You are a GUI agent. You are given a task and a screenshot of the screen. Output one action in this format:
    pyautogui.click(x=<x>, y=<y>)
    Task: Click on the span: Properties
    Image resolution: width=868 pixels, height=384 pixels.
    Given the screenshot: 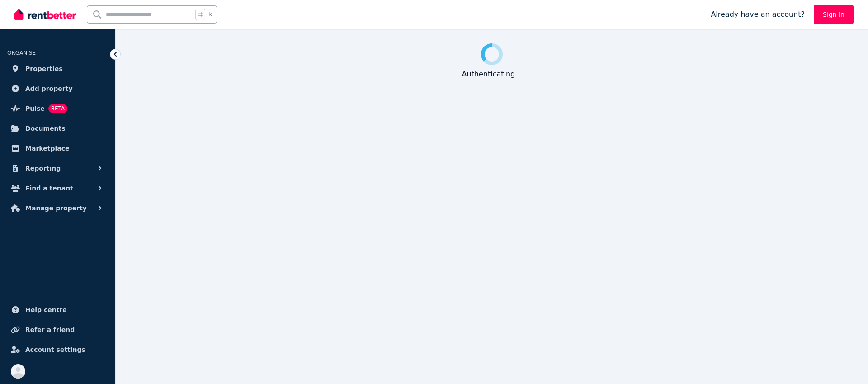 What is the action you would take?
    pyautogui.click(x=44, y=69)
    